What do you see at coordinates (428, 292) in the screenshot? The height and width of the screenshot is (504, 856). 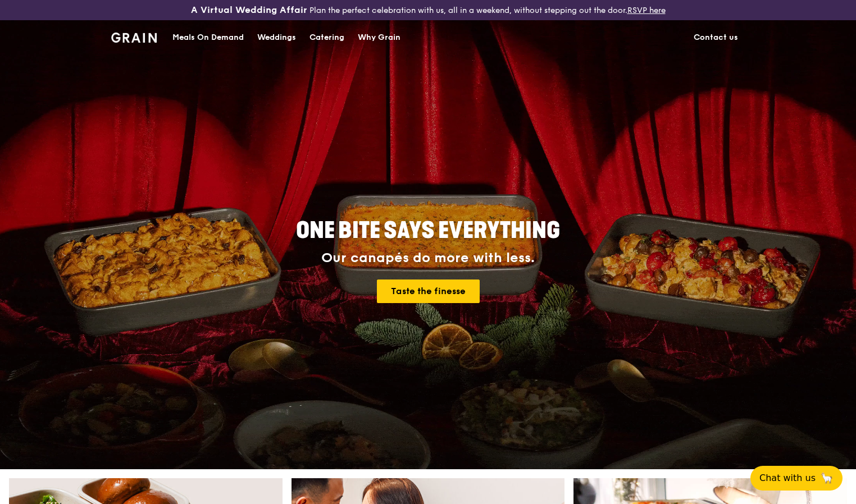 I see `a: Taste the finesse` at bounding box center [428, 292].